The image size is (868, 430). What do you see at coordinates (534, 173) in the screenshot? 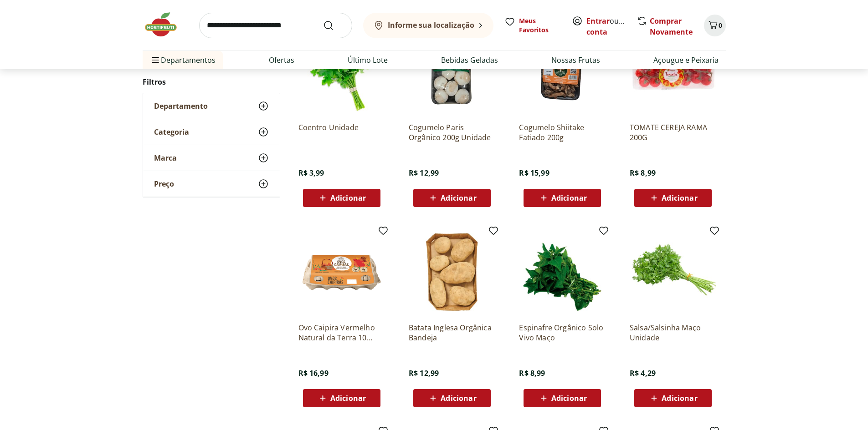
I see `span: R$ 15,99` at bounding box center [534, 173].